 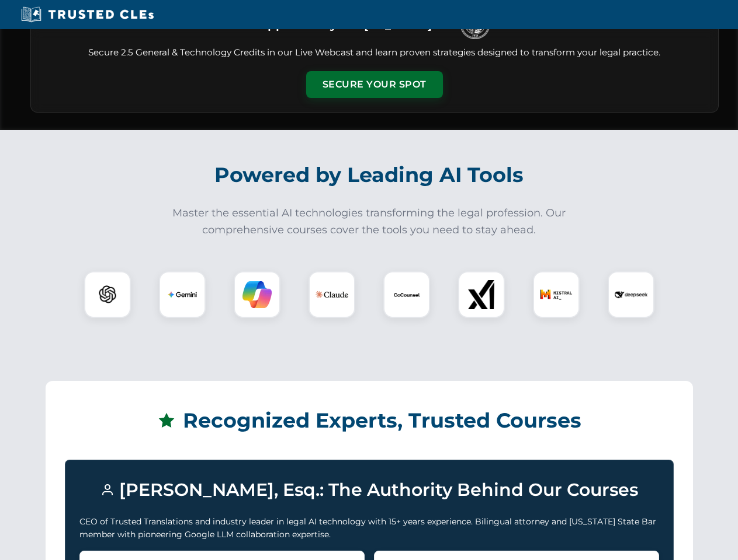 I want to click on h2: Powered by Leading AI Tools, so click(x=369, y=175).